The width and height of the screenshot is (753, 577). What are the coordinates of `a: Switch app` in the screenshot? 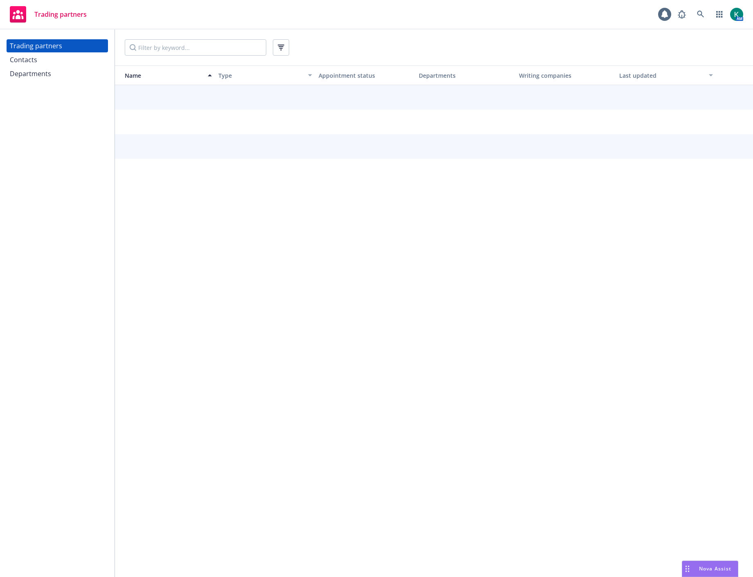 It's located at (720, 14).